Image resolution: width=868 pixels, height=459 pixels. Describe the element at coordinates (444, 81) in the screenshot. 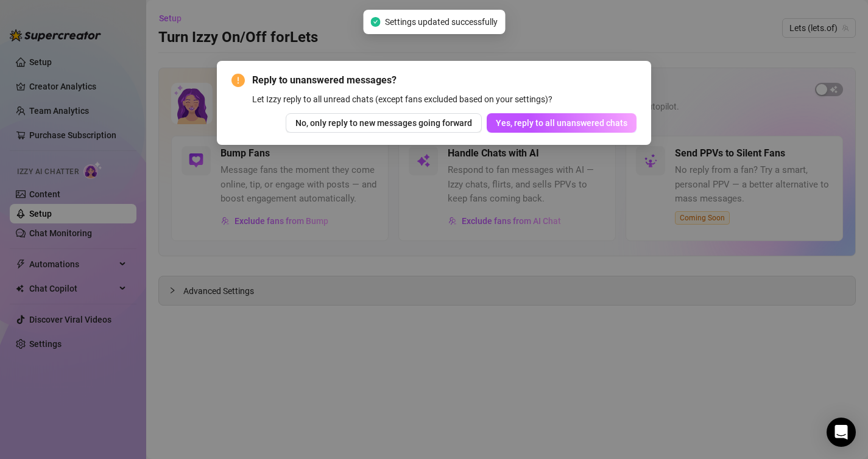

I see `span: Reply to unanswered messages?` at that location.